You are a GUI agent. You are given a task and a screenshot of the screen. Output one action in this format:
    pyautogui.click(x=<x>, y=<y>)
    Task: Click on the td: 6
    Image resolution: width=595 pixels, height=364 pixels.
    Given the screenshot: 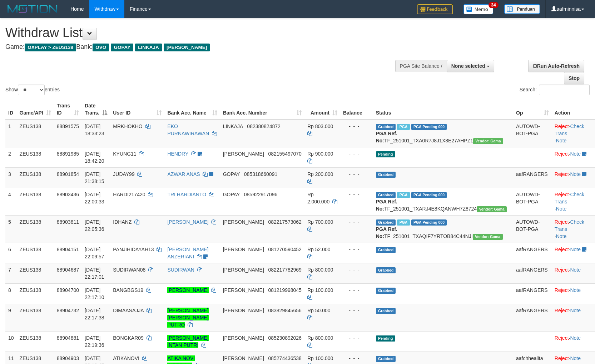 What is the action you would take?
    pyautogui.click(x=11, y=253)
    